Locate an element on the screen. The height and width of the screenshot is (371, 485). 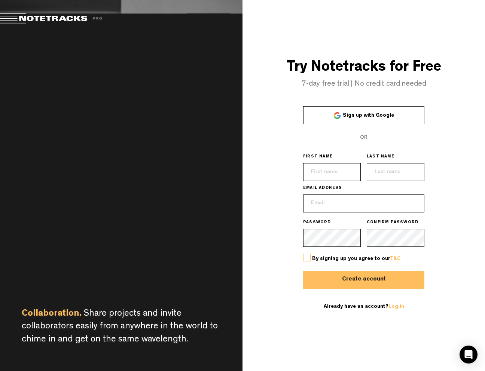
input: Email is located at coordinates (364, 204).